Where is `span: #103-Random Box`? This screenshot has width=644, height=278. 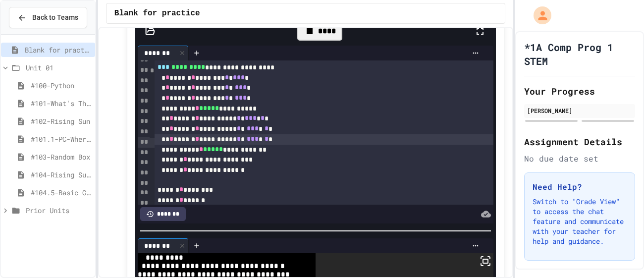
span: #103-Random Box is located at coordinates (61, 156).